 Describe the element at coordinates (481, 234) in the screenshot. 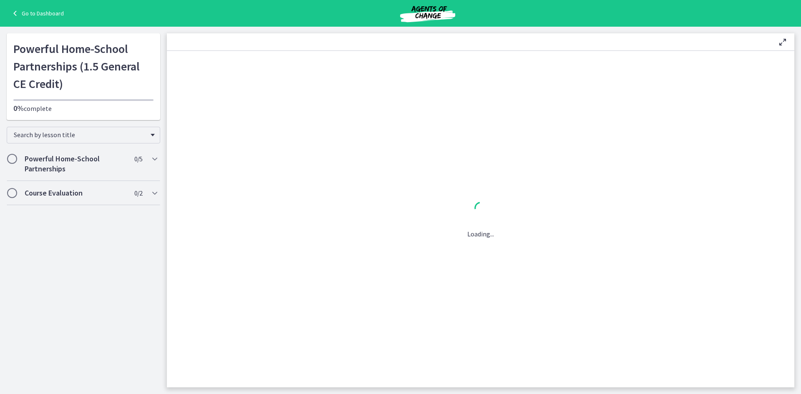

I see `p: Loading...` at that location.